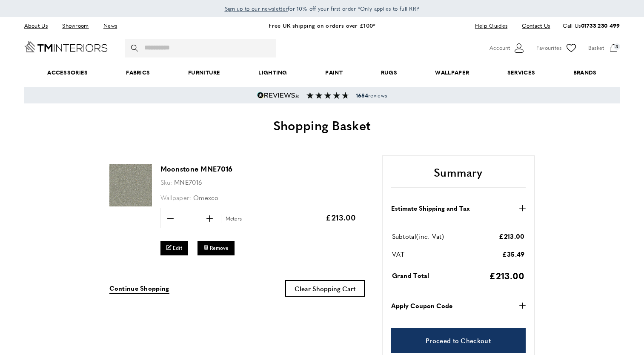 This screenshot has width=644, height=355. Describe the element at coordinates (458, 340) in the screenshot. I see `a: Proceed to Checkout` at that location.